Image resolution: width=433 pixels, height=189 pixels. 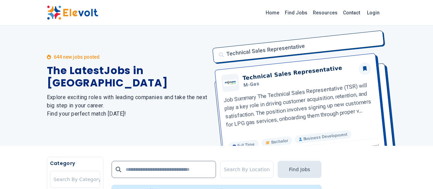 I want to click on button: Find Jobs, so click(x=300, y=169).